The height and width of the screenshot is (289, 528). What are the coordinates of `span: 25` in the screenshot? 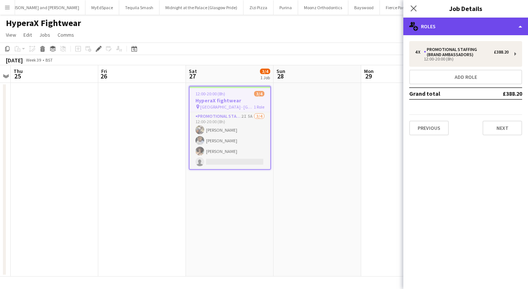 It's located at (18, 76).